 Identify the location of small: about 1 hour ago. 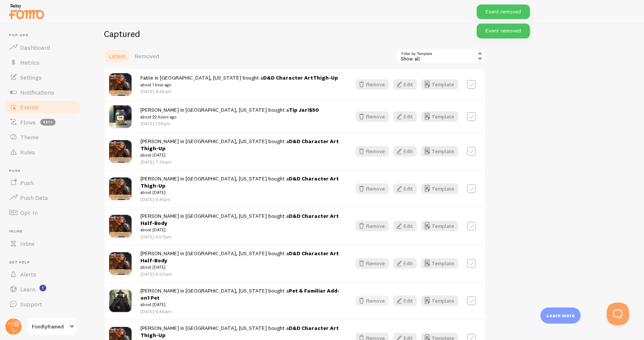
(240, 85).